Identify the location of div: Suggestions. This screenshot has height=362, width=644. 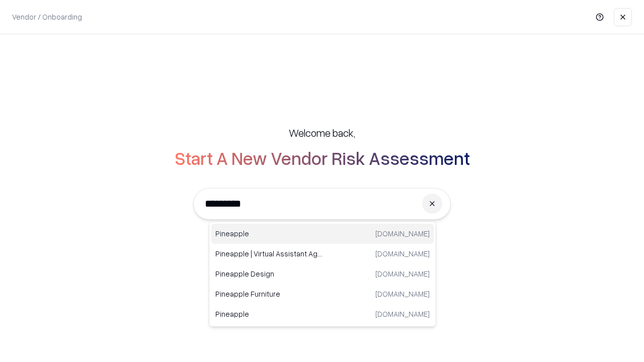
(323, 274).